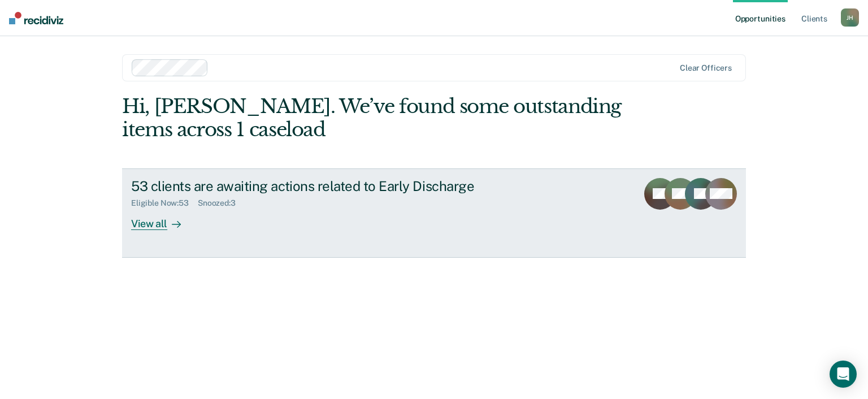 The image size is (868, 399). I want to click on button: JH, so click(850, 18).